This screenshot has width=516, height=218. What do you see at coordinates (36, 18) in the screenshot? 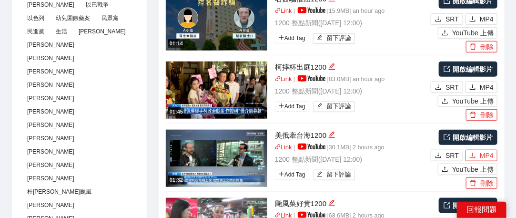
I see `span: 以色列` at bounding box center [36, 18].